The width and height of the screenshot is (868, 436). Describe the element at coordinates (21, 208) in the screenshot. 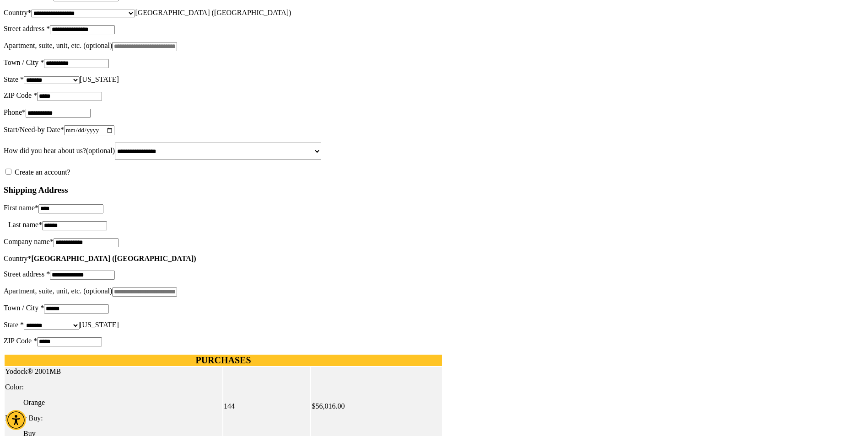

I see `label: First name` at that location.